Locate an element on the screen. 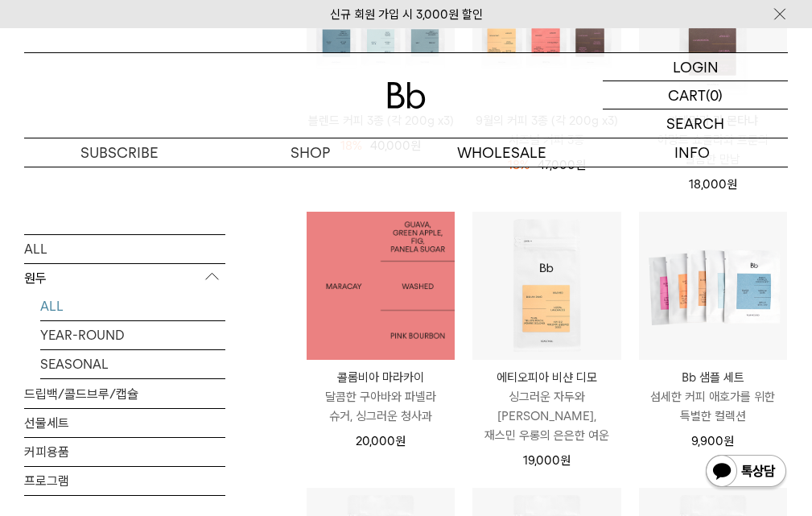  span: 20,000 is located at coordinates (381, 441).